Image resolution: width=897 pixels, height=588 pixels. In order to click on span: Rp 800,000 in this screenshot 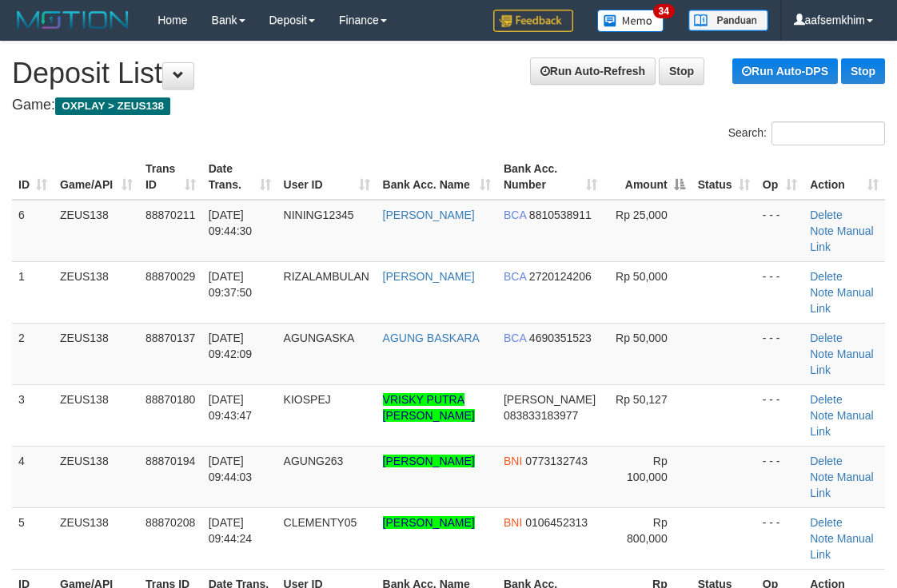, I will do `click(647, 530)`.